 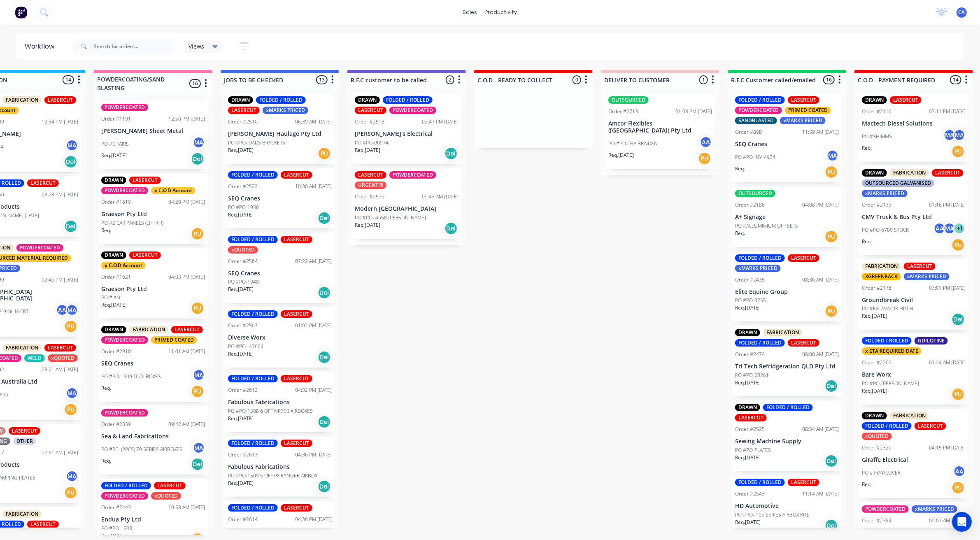 What do you see at coordinates (914, 300) in the screenshot?
I see `p: Groundbreak Civil` at bounding box center [914, 300].